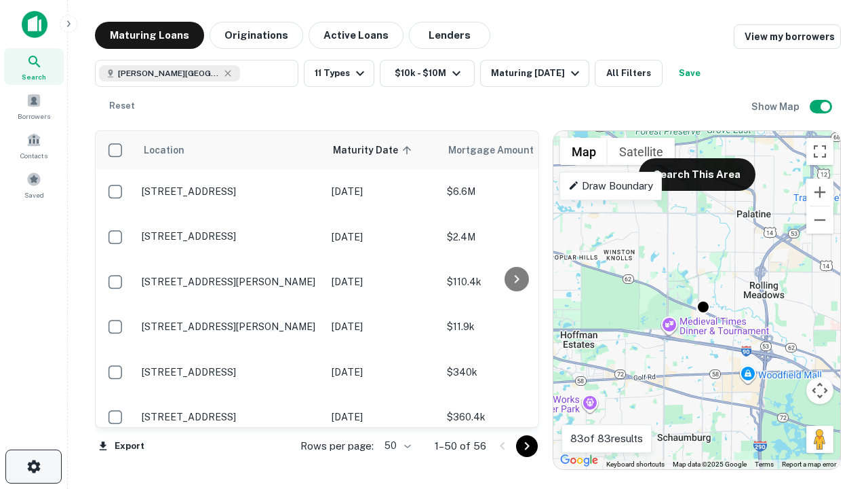 Image resolution: width=868 pixels, height=489 pixels. Describe the element at coordinates (628, 73) in the screenshot. I see `button: All Filters` at that location.